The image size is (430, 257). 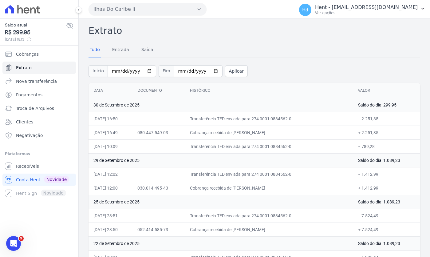 What do you see at coordinates (39, 108) in the screenshot?
I see `a: Troca de Arquivos` at bounding box center [39, 108].